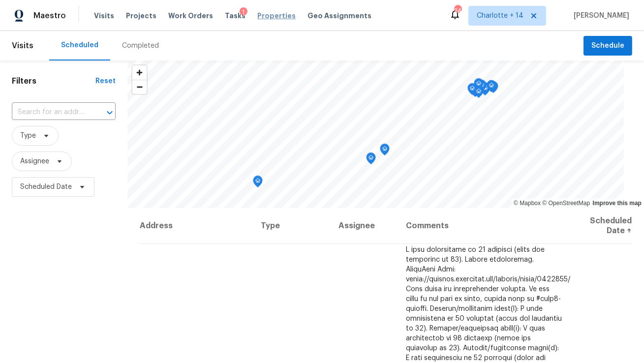 The height and width of the screenshot is (363, 644). Describe the element at coordinates (244, 12) in the screenshot. I see `div: 1` at that location.